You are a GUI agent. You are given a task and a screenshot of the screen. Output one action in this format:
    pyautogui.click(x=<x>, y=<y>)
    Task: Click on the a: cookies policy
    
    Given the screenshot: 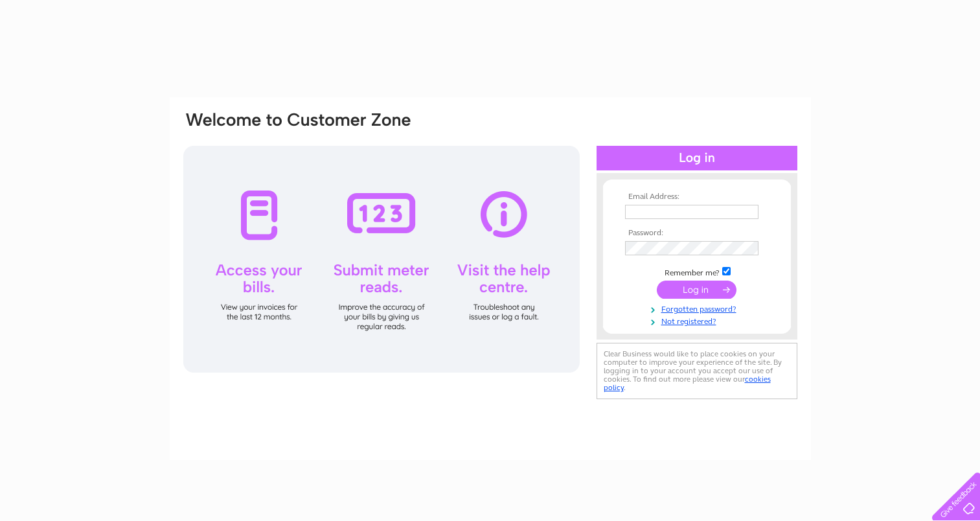 What is the action you would take?
    pyautogui.click(x=687, y=383)
    